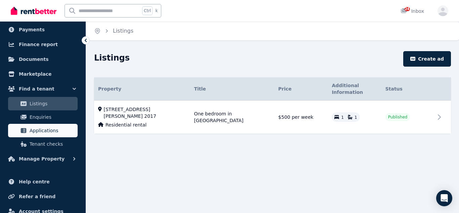  Describe the element at coordinates (126, 125) in the screenshot. I see `span: Residential rental` at that location.